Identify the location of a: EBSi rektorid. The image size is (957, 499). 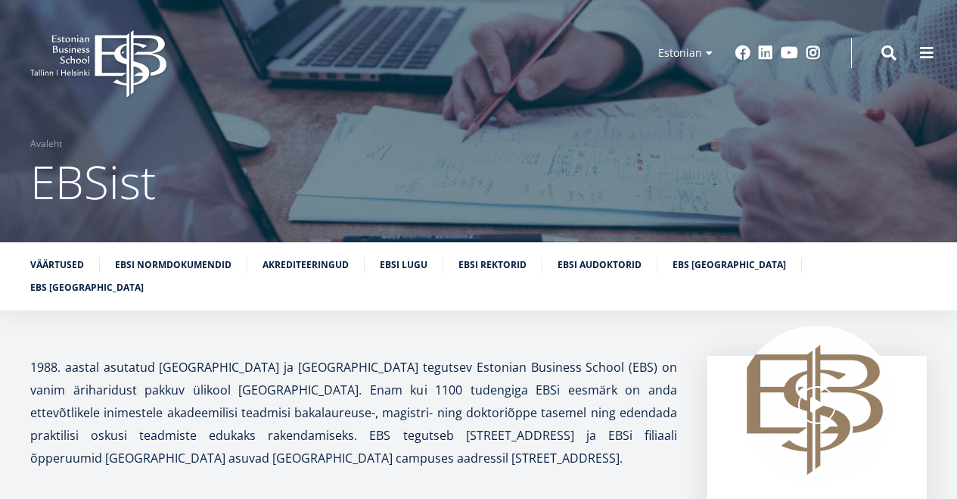
(493, 265).